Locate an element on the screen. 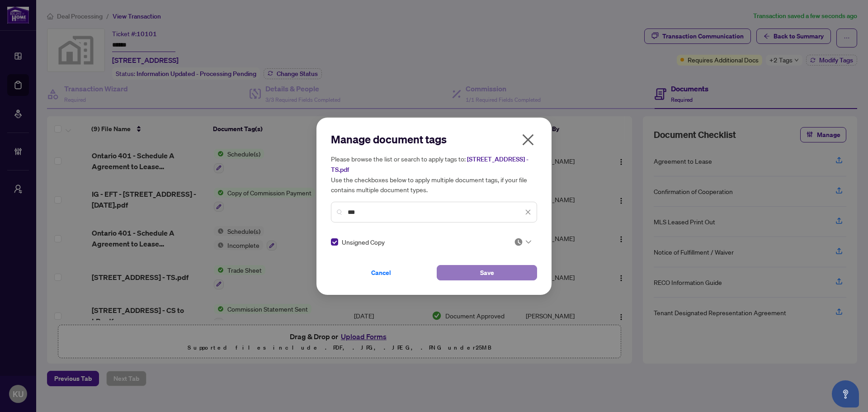 The image size is (868, 412). h2: Manage document tags is located at coordinates (434, 139).